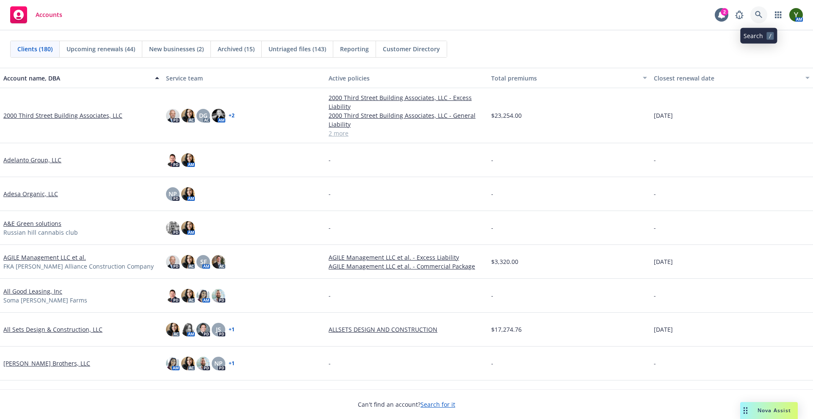  I want to click on a: Switch app, so click(778, 15).